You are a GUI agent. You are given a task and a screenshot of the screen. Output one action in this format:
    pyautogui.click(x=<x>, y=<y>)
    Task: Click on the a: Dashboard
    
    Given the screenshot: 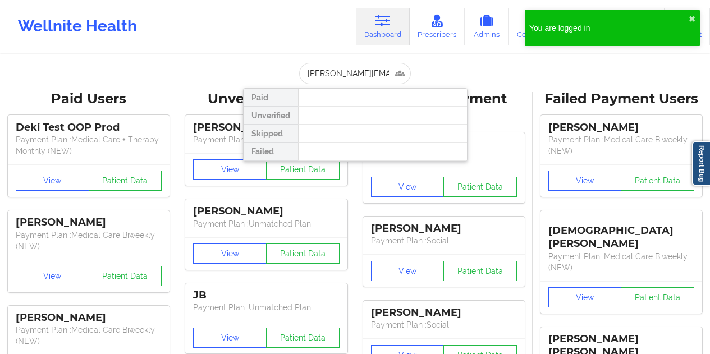 What is the action you would take?
    pyautogui.click(x=383, y=26)
    